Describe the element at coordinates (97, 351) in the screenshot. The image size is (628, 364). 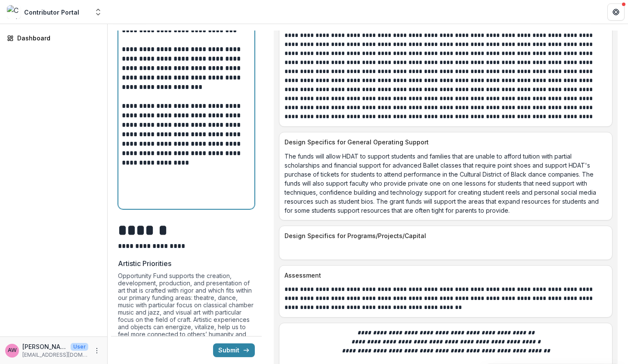
I see `button: More` at that location.